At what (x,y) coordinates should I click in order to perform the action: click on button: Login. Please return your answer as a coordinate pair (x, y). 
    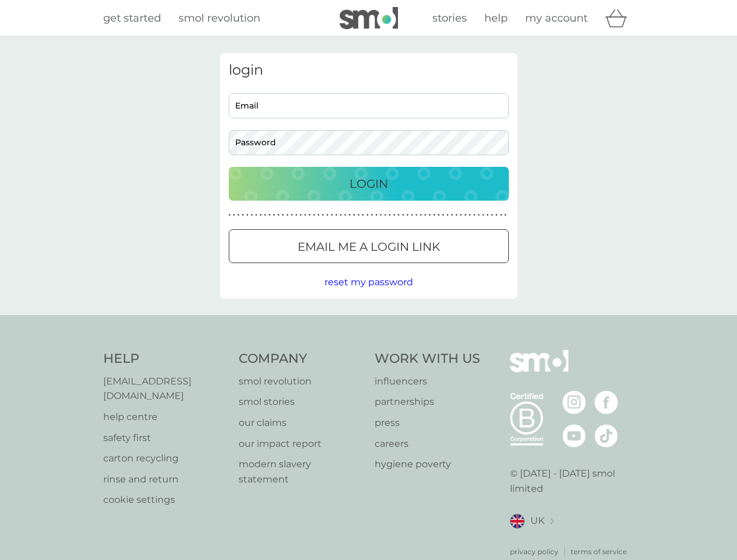
    Looking at the image, I should click on (369, 183).